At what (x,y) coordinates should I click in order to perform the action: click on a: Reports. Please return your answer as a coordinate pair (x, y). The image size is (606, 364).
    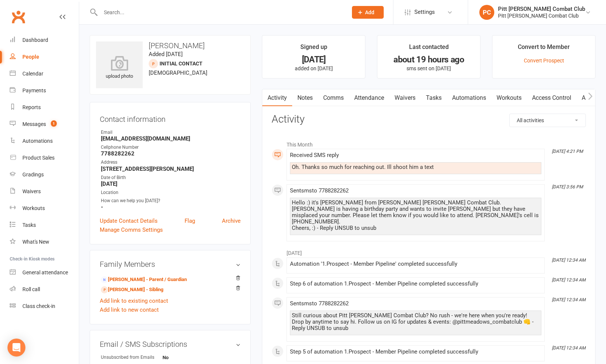
    Looking at the image, I should click on (44, 107).